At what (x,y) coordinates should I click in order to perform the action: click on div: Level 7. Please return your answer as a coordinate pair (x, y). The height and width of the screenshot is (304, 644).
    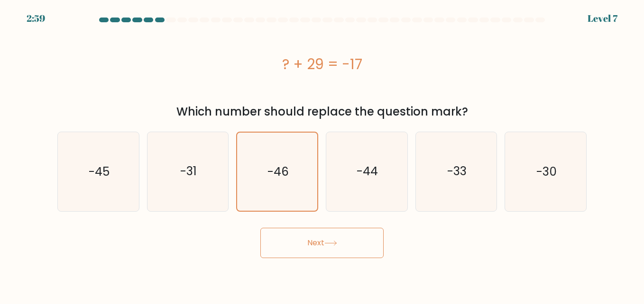
    Looking at the image, I should click on (602, 19).